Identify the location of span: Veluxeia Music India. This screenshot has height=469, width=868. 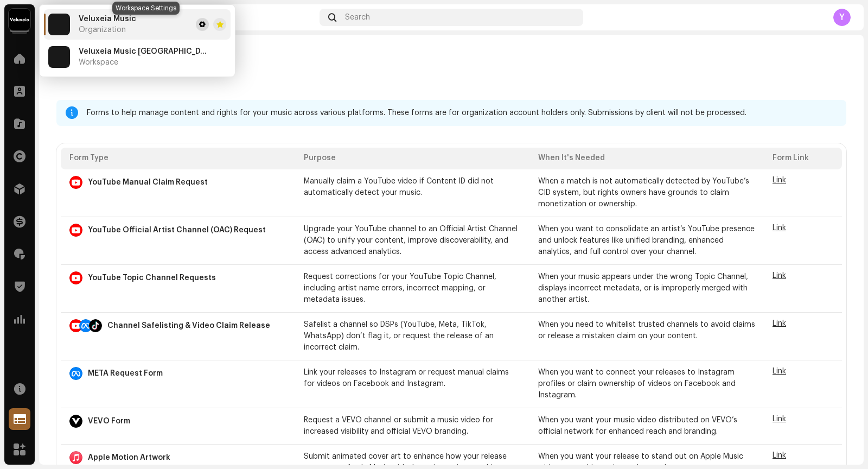
(144, 51).